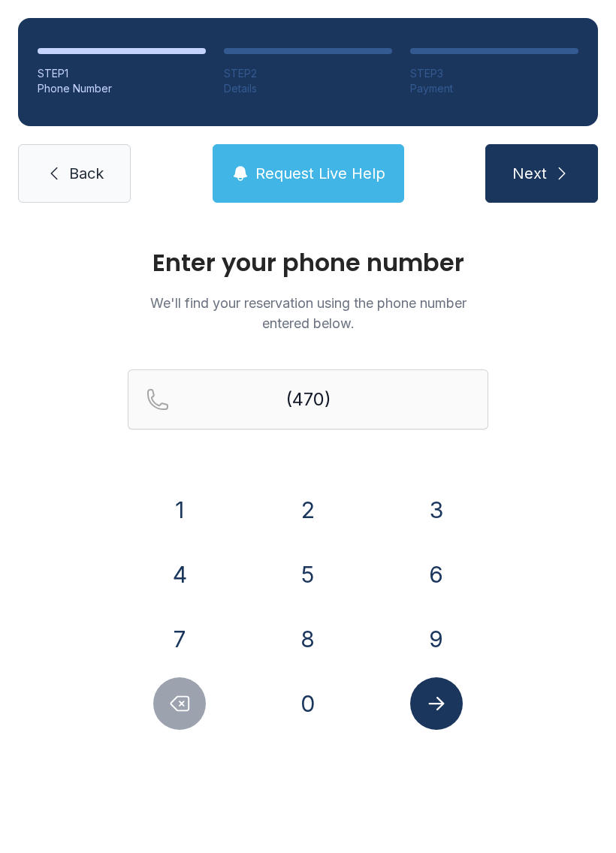 This screenshot has width=616, height=853. What do you see at coordinates (308, 575) in the screenshot?
I see `button: 5` at bounding box center [308, 575].